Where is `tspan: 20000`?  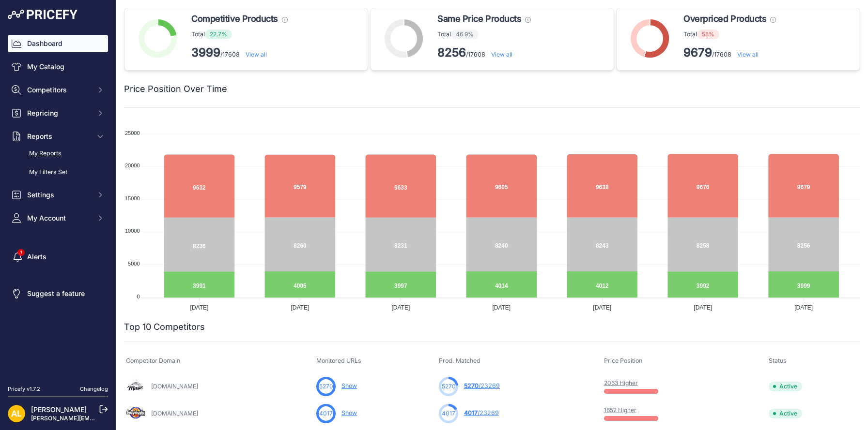
tspan: 20000 is located at coordinates (132, 166).